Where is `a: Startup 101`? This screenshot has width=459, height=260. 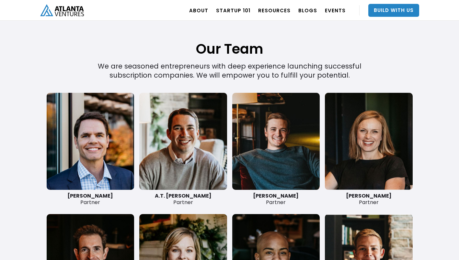 a: Startup 101 is located at coordinates (233, 10).